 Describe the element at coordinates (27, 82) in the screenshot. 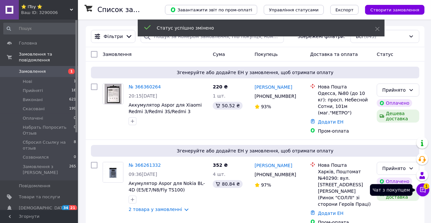

I see `span: Нові` at that location.